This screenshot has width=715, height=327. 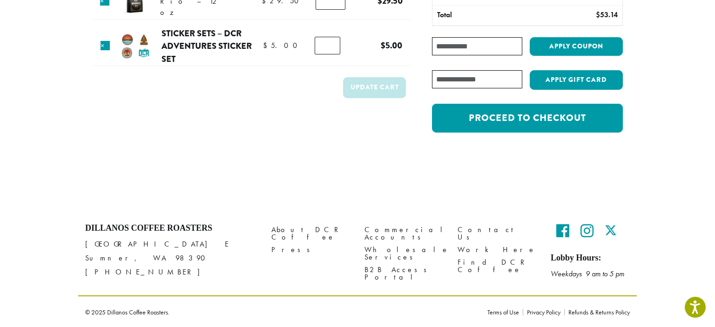 What do you see at coordinates (404, 233) in the screenshot?
I see `a: Commercial Accounts` at bounding box center [404, 233].